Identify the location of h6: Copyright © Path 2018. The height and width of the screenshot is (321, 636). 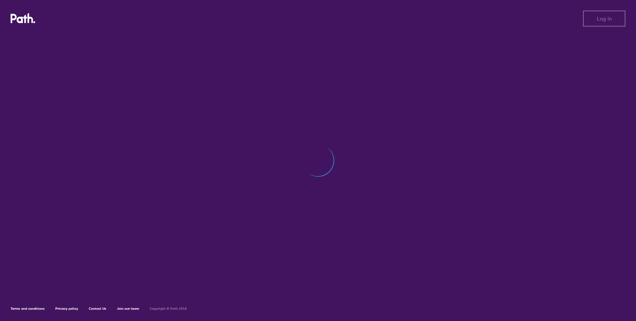
(168, 308).